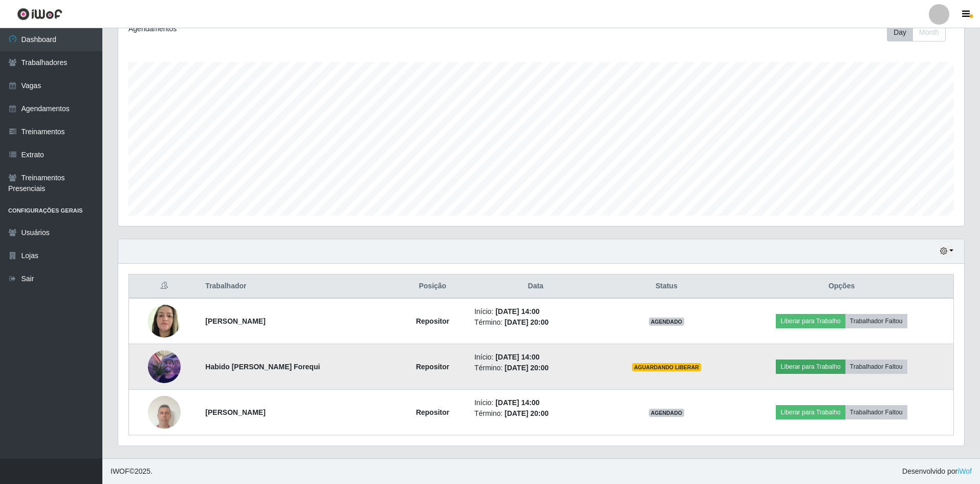  Describe the element at coordinates (965, 471) in the screenshot. I see `a: iWof` at that location.